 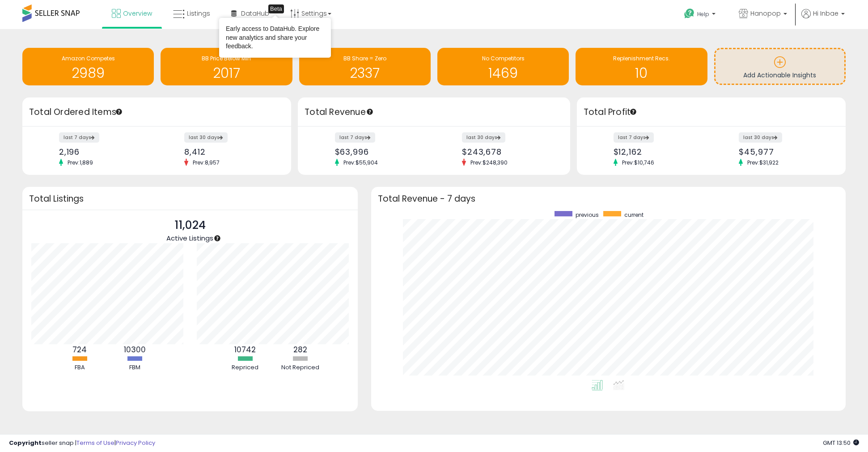 I want to click on a: Hi Inbae, so click(x=823, y=19).